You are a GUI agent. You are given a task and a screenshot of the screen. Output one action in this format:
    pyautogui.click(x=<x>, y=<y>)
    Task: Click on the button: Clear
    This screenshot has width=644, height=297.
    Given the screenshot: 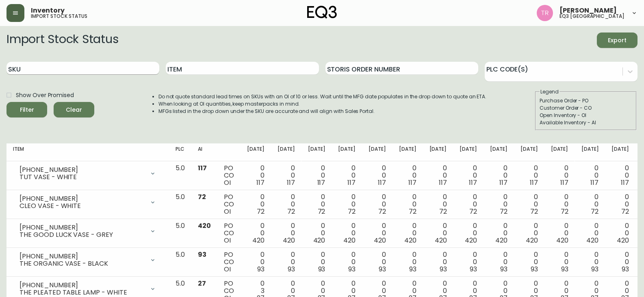 What is the action you would take?
    pyautogui.click(x=74, y=110)
    